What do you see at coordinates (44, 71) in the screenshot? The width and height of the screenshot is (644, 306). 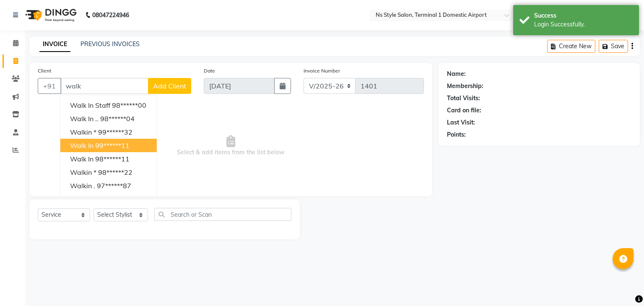 I see `label: Client` at bounding box center [44, 71].